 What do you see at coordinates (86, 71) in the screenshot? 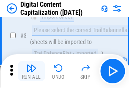
I see `button: Skip` at bounding box center [86, 71].